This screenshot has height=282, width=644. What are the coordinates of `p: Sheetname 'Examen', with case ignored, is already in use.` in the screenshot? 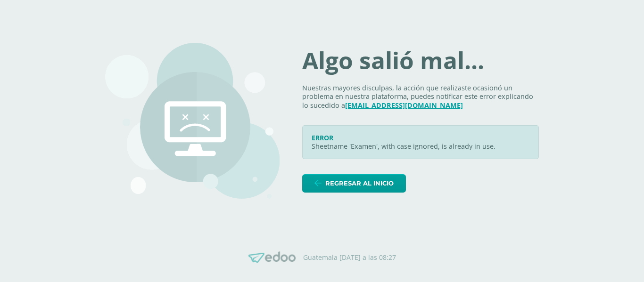 It's located at (420, 146).